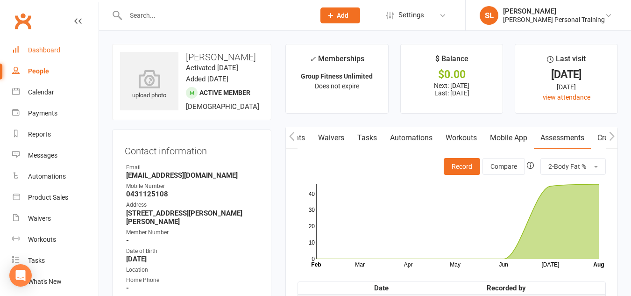 The height and width of the screenshot is (296, 631). Describe the element at coordinates (192, 149) in the screenshot. I see `h3: Contact information` at that location.